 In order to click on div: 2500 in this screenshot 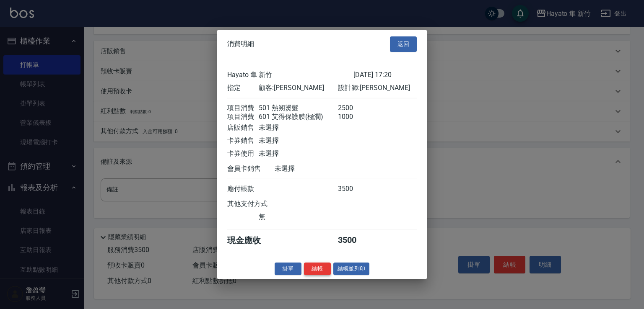, I will do `click(354, 108)`.